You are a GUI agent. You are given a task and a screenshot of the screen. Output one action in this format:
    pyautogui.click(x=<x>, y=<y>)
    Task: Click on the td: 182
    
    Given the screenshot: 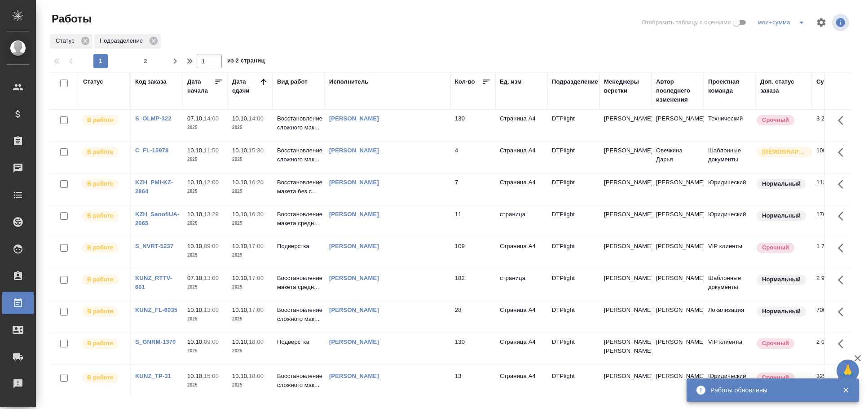 What is the action you would take?
    pyautogui.click(x=473, y=285)
    